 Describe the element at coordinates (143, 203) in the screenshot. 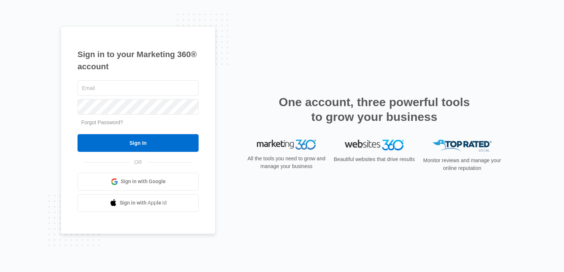

I see `span: Sign in with Apple Id` at that location.